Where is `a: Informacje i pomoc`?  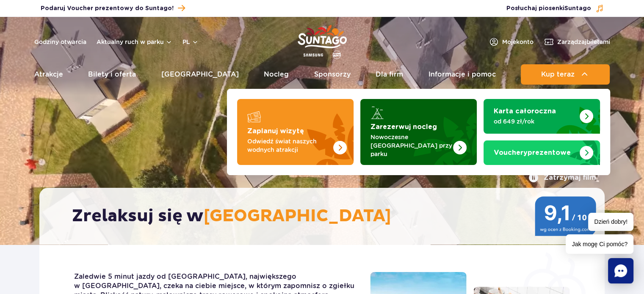 a: Informacje i pomoc is located at coordinates (462, 74).